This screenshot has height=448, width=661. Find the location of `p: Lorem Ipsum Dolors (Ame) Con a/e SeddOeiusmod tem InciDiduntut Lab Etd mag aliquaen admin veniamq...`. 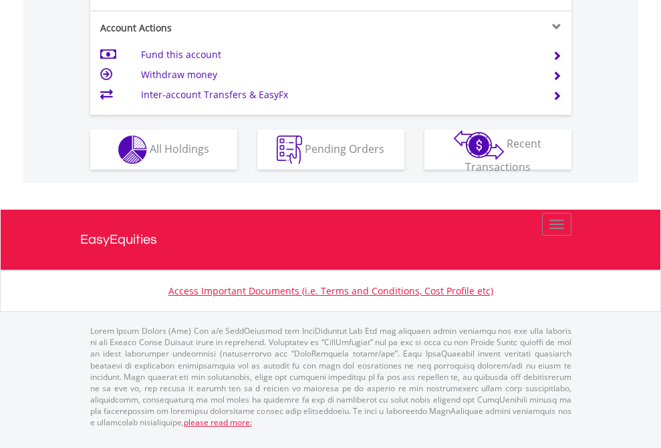

p: Lorem Ipsum Dolors (Ame) Con a/e SeddOeiusmod tem InciDiduntut Lab Etd mag aliquaen admin veniamq... is located at coordinates (331, 377).